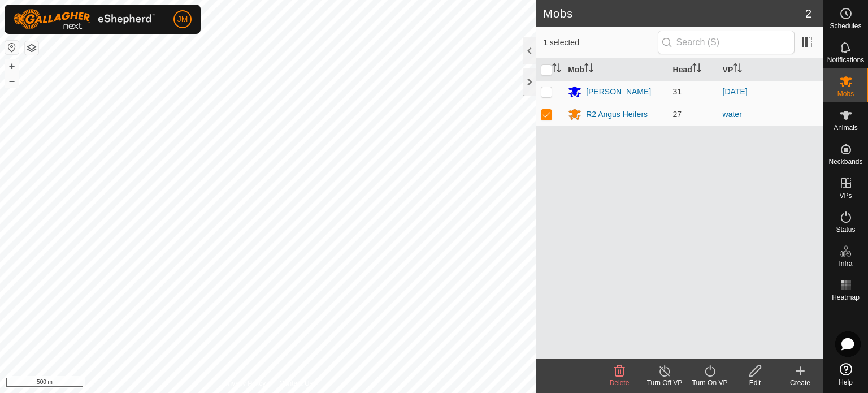 Image resolution: width=868 pixels, height=393 pixels. What do you see at coordinates (32, 48) in the screenshot?
I see `button: Map Layers` at bounding box center [32, 48].